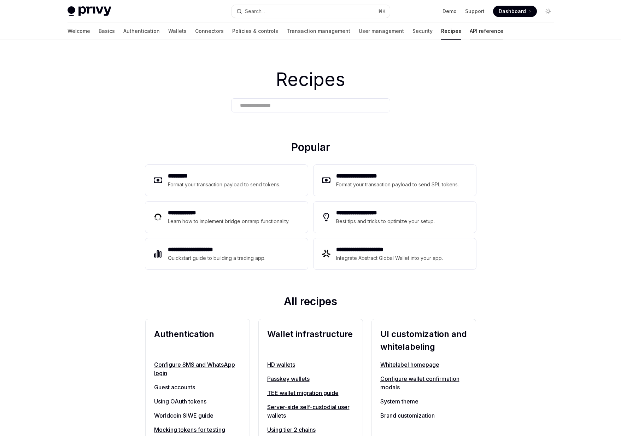 The image size is (621, 436). Describe the element at coordinates (255, 11) in the screenshot. I see `div: Search...` at that location.